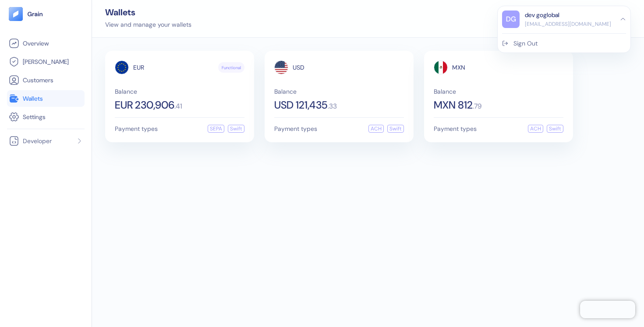 The height and width of the screenshot is (327, 644). Describe the element at coordinates (46, 99) in the screenshot. I see `a: Wallets` at that location.